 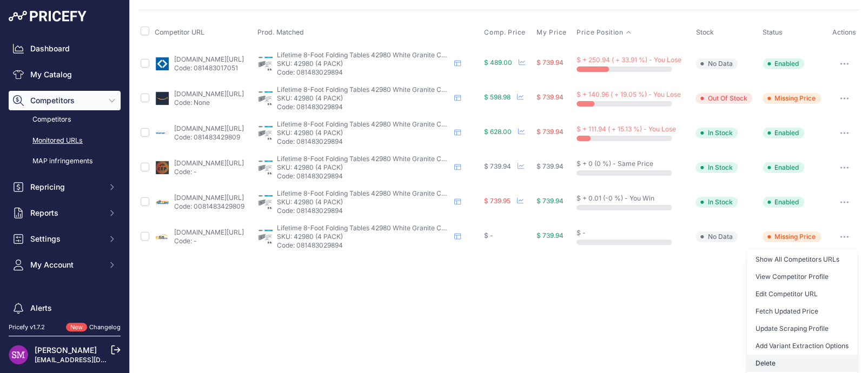 What do you see at coordinates (616, 198) in the screenshot?
I see `span: $ + 0.01 (-0 %) - You Win` at bounding box center [616, 198].